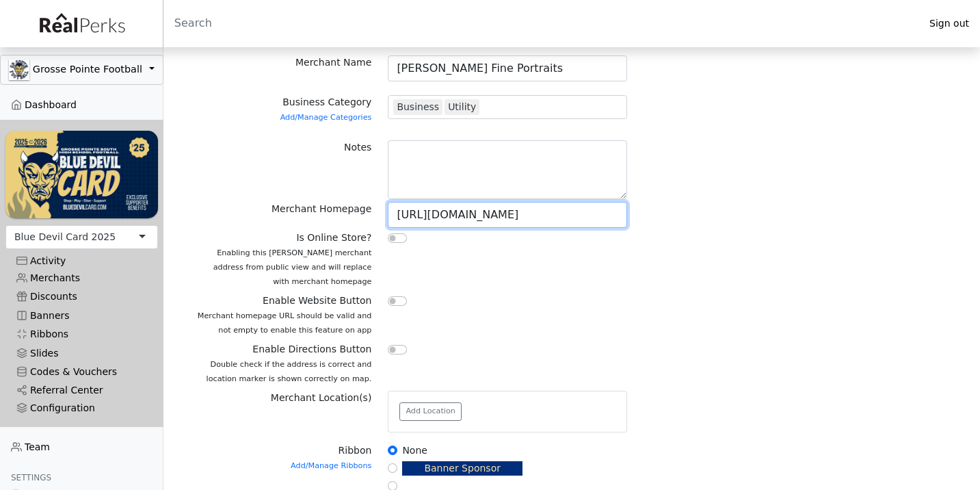  I want to click on span: Double check if the address is correct and location marker is shown correctly on map., so click(290, 372).